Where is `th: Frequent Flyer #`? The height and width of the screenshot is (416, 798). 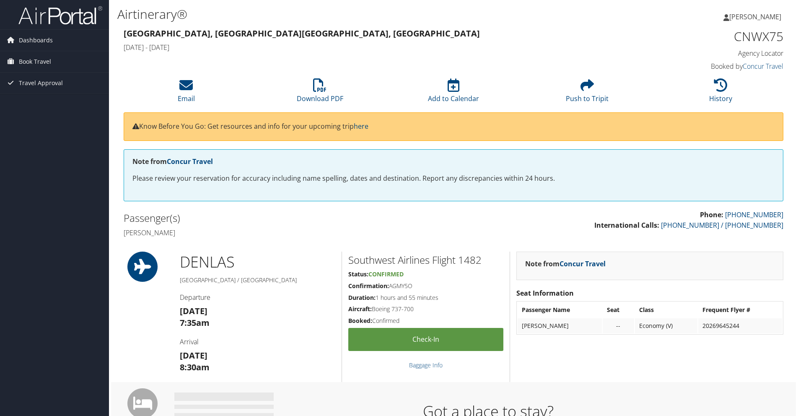 th: Frequent Flyer # is located at coordinates (740, 310).